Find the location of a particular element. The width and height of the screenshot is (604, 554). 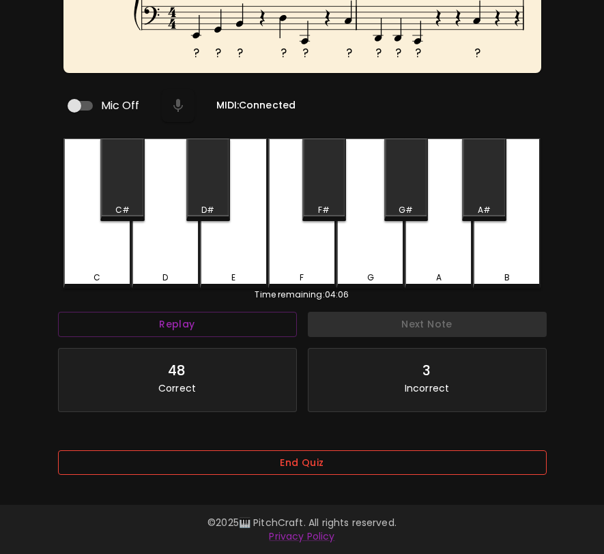

div: 3 is located at coordinates (427, 371).